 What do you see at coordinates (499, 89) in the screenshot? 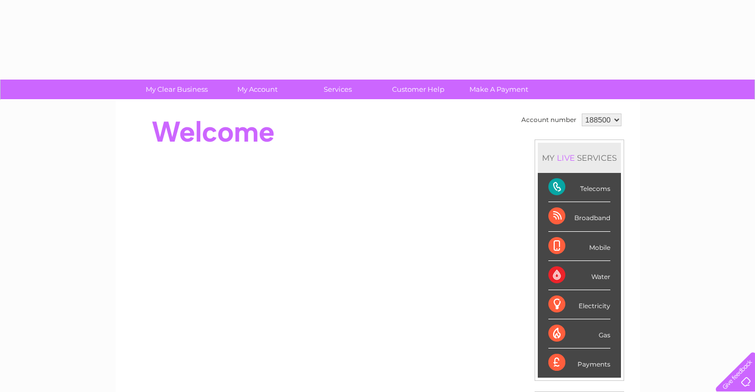
I see `a: Make A Payment` at bounding box center [499, 89].